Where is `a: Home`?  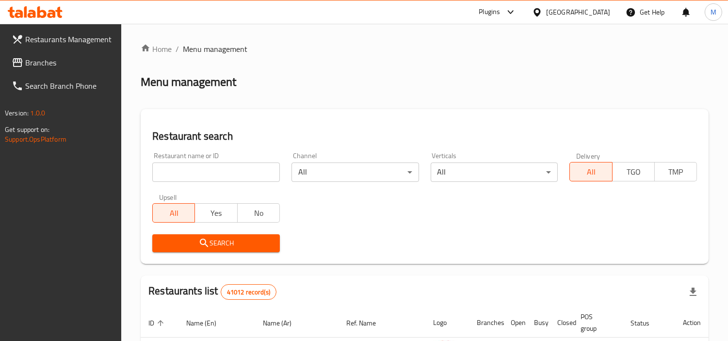
a: Home is located at coordinates (156, 49).